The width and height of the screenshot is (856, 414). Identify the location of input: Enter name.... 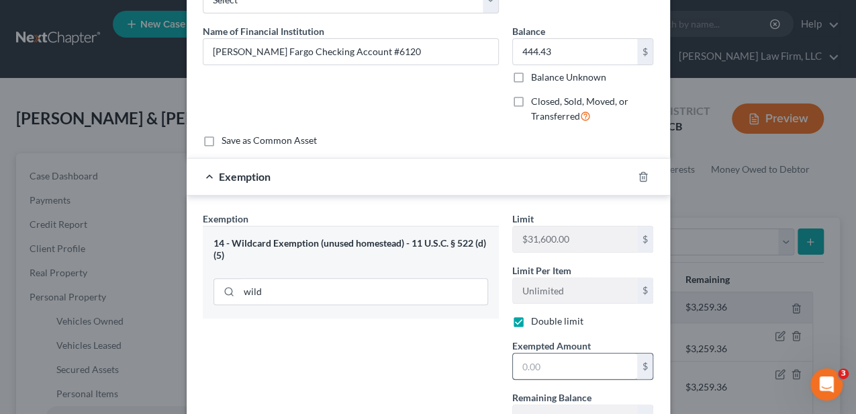
(350, 52).